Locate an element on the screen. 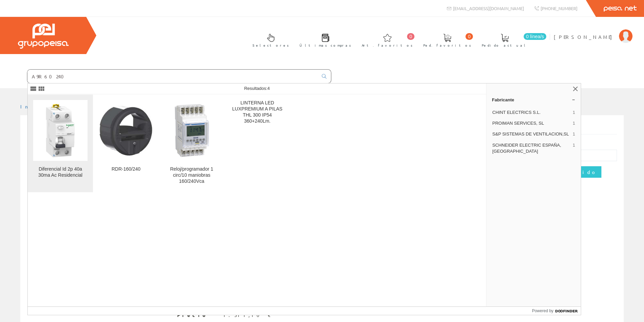 This screenshot has height=322, width=644. span: CHINT ELECTRICS S.L. is located at coordinates (531, 113).